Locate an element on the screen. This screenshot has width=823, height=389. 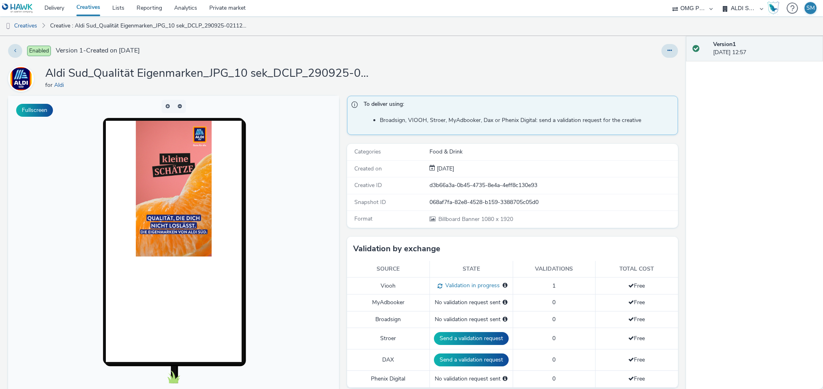
a: Creative : Aldi Sud_Qualität Eigenmarken_JPG_10 sek_DCLP_290925-021125_240925#Kleine is located at coordinates (149, 26).